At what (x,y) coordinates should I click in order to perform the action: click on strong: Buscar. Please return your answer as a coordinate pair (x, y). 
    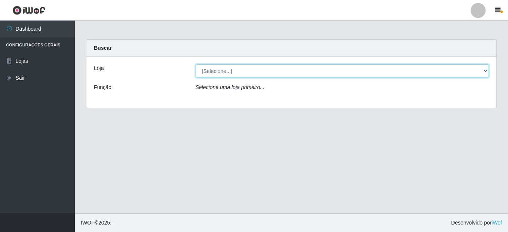
    Looking at the image, I should click on (103, 48).